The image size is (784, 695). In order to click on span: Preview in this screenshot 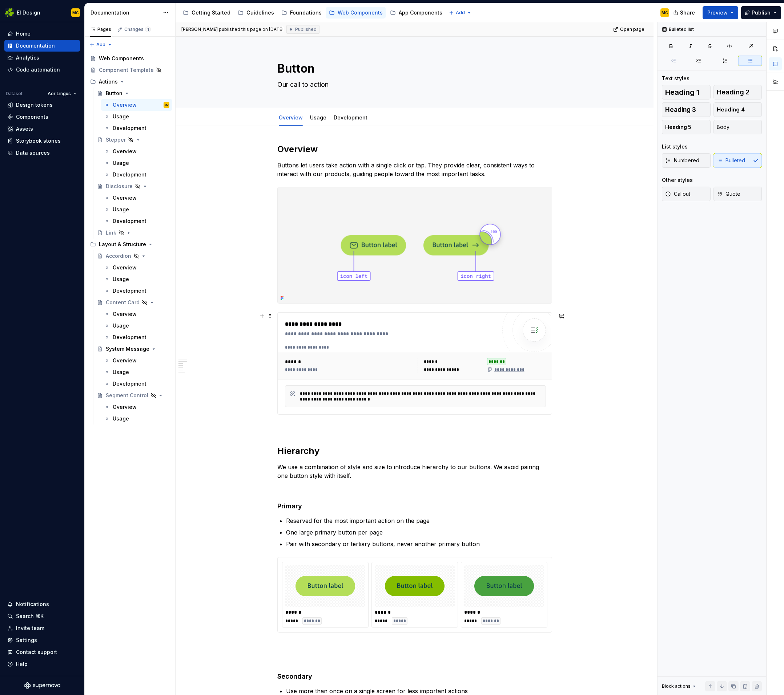, I will do `click(718, 13)`.